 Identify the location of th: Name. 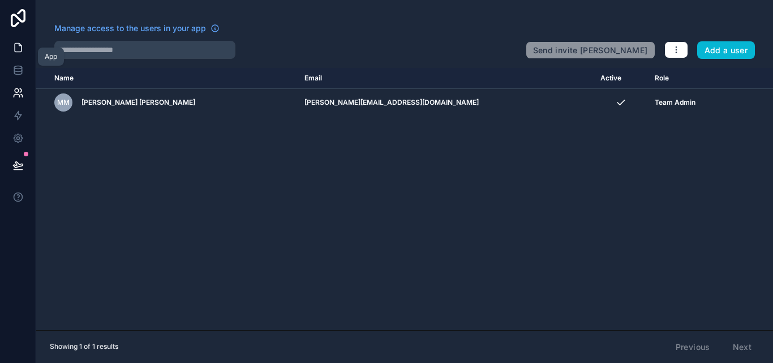
(167, 78).